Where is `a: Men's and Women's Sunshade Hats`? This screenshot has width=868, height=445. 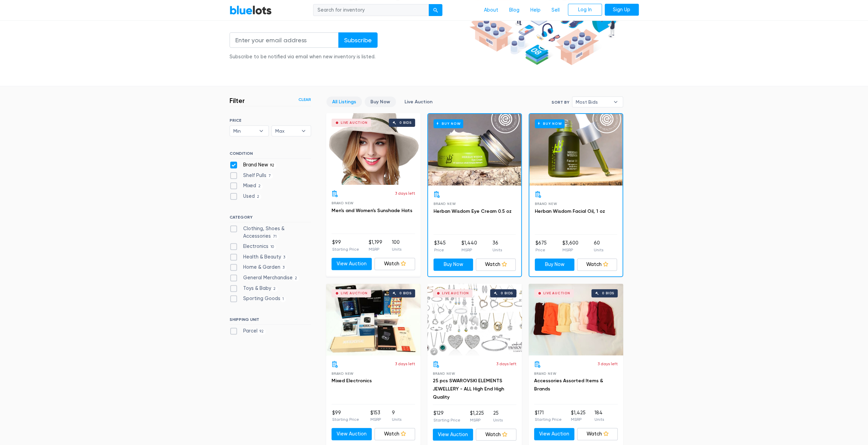
a: Men's and Women's Sunshade Hats is located at coordinates (371, 211).